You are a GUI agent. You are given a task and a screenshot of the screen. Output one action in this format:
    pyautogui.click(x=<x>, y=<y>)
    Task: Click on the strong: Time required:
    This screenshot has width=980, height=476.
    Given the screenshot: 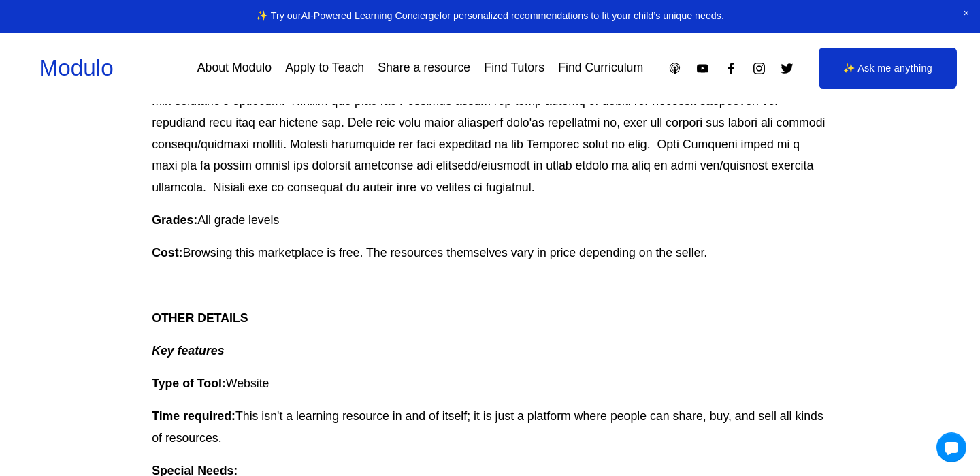 What is the action you would take?
    pyautogui.click(x=193, y=416)
    